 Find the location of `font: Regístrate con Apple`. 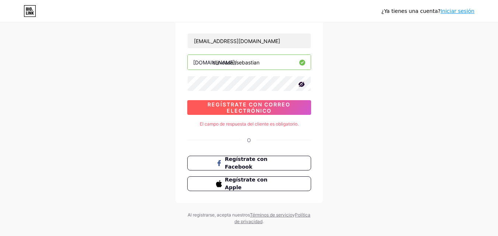

font: Regístrate con Apple is located at coordinates (246, 184).